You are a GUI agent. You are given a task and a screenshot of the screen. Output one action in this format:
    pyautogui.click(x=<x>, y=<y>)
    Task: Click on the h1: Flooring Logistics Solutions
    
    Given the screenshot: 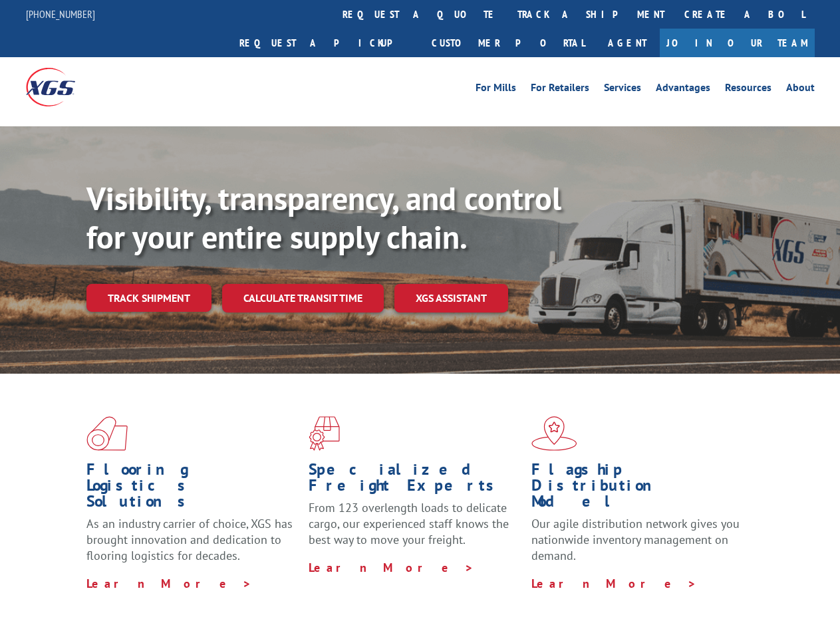 What is the action you would take?
    pyautogui.click(x=192, y=488)
    